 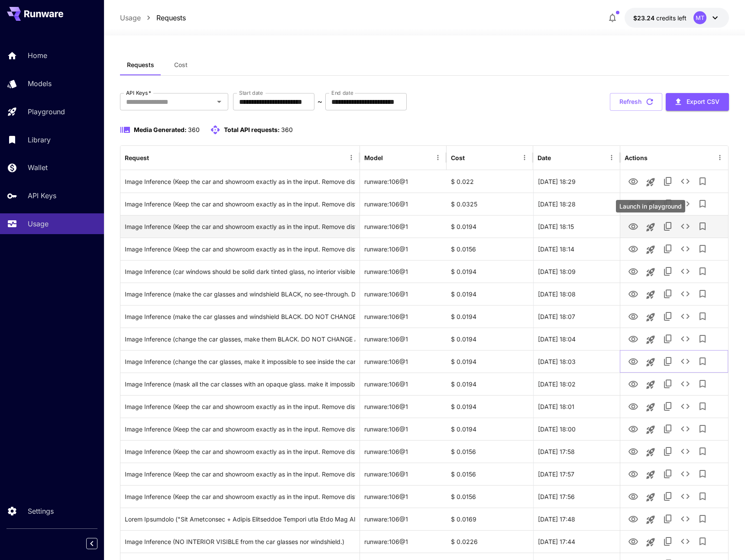 I want to click on div: Launch in playground, so click(x=651, y=206).